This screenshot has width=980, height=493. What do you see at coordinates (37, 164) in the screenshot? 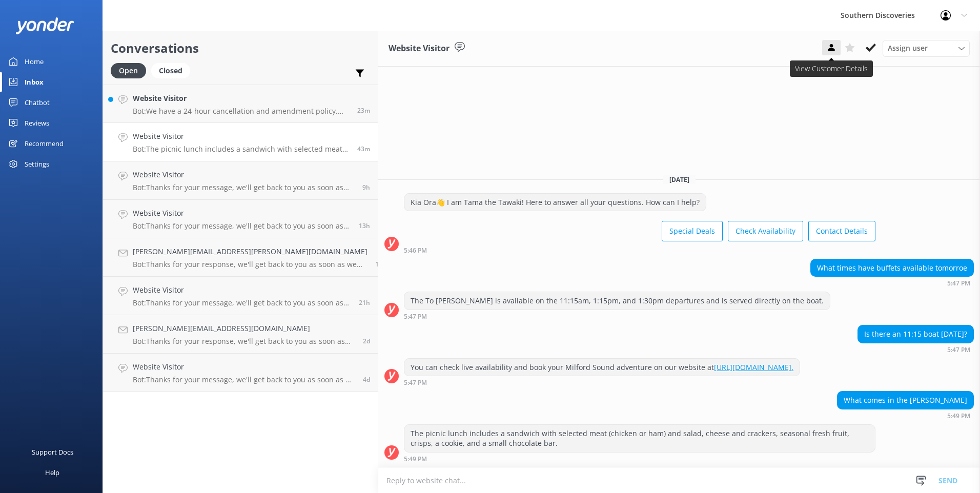
I see `div: Settings` at bounding box center [37, 164].